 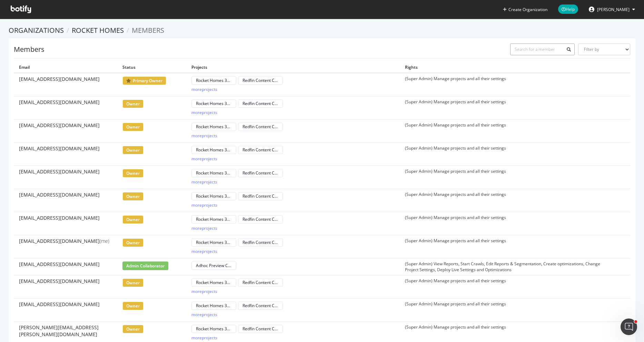 I want to click on span: Help, so click(x=568, y=9).